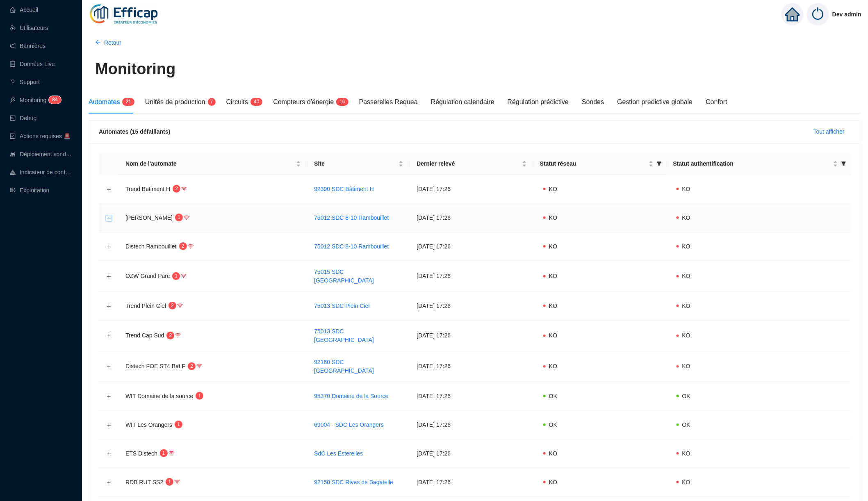 Image resolution: width=868 pixels, height=501 pixels. What do you see at coordinates (538, 102) in the screenshot?
I see `div: Régulation prédictive` at bounding box center [538, 102].